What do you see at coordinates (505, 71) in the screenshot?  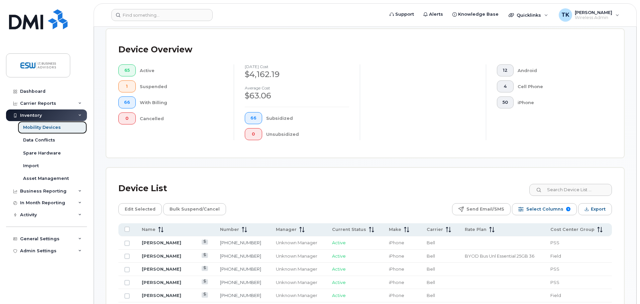 I see `span: 12` at bounding box center [505, 71].